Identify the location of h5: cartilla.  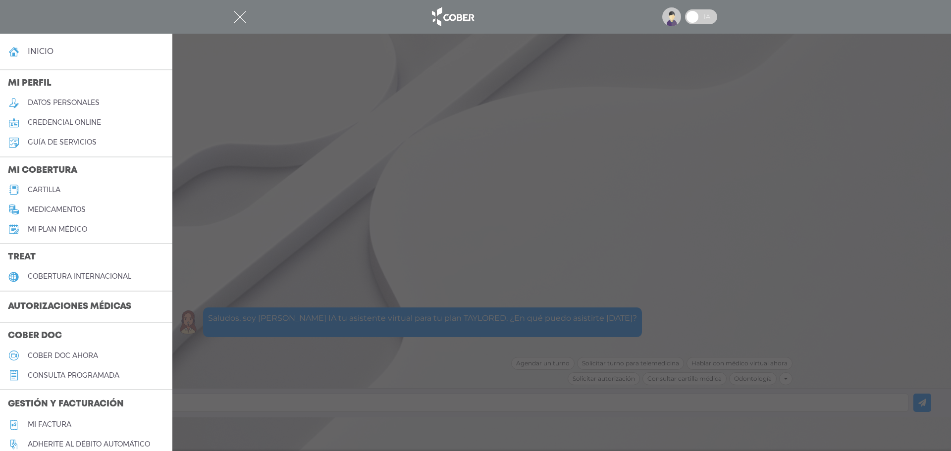
(44, 190).